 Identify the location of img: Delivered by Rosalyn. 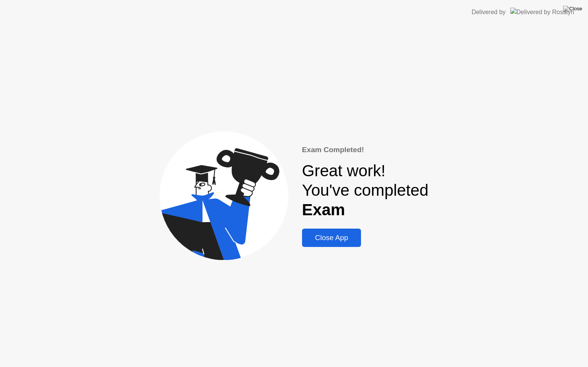
(542, 12).